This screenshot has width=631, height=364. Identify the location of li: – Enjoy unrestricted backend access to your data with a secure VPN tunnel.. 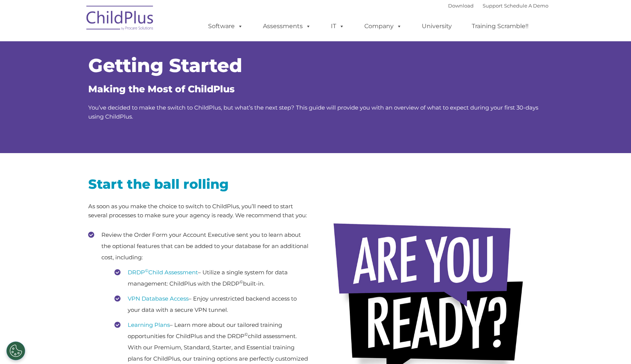
(212, 304).